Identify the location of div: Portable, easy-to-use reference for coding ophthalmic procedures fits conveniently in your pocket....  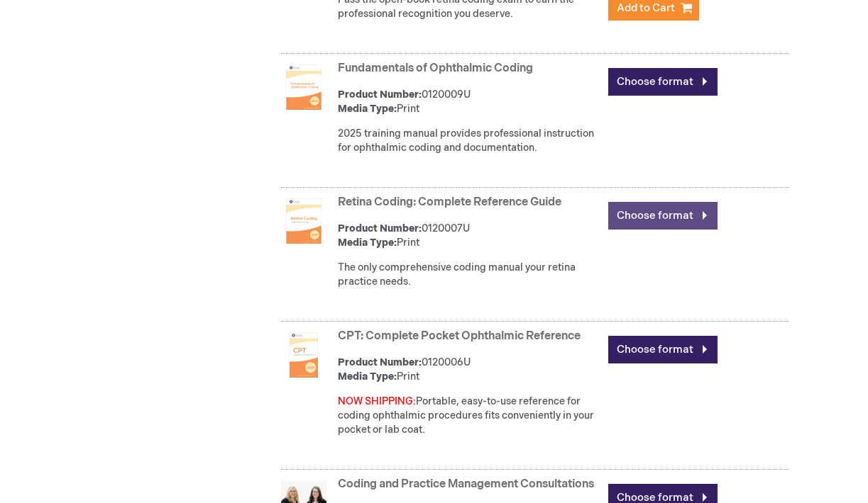
(469, 416).